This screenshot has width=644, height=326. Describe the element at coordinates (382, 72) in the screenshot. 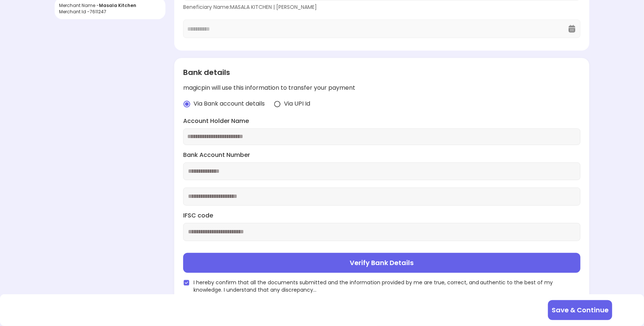

I see `div: Bank details` at that location.